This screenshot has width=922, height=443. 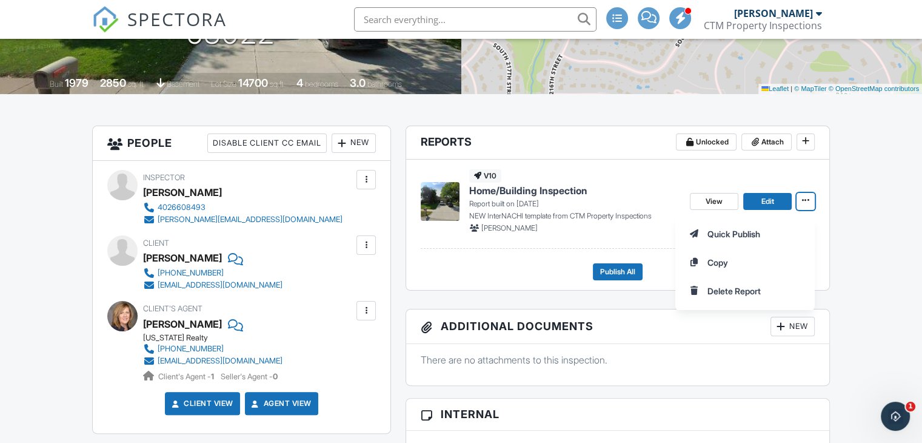 I want to click on img: The Best Home Inspection Software - Spectora, so click(x=105, y=19).